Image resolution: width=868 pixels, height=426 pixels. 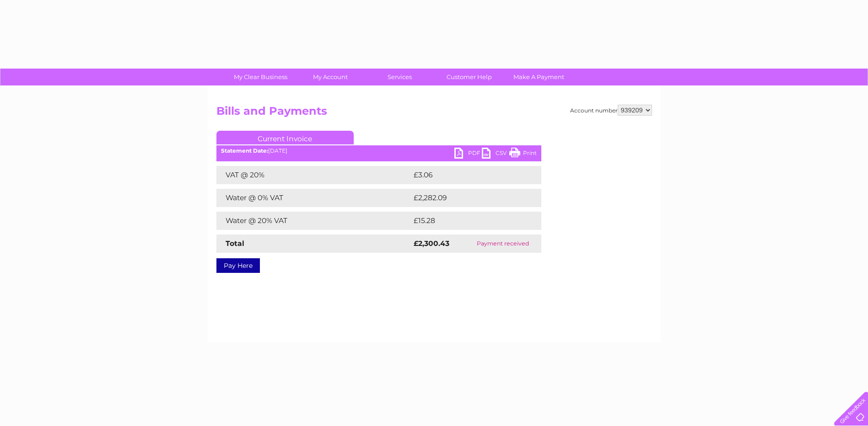 What do you see at coordinates (314, 175) in the screenshot?
I see `td: VAT @ 20%` at bounding box center [314, 175].